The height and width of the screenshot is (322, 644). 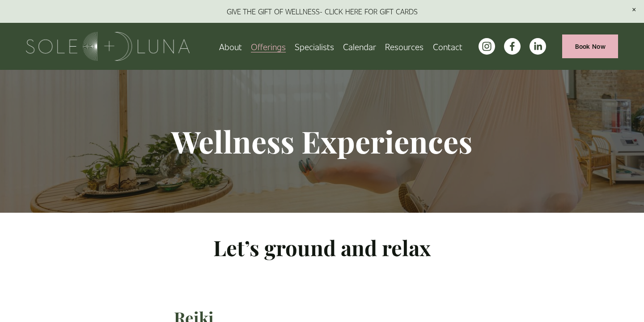 I want to click on a: Calendar, so click(x=359, y=46).